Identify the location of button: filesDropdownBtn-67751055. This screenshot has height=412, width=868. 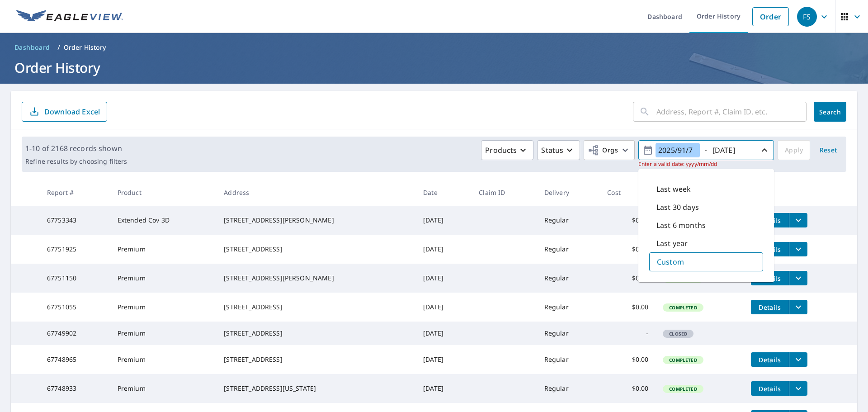
(798, 307).